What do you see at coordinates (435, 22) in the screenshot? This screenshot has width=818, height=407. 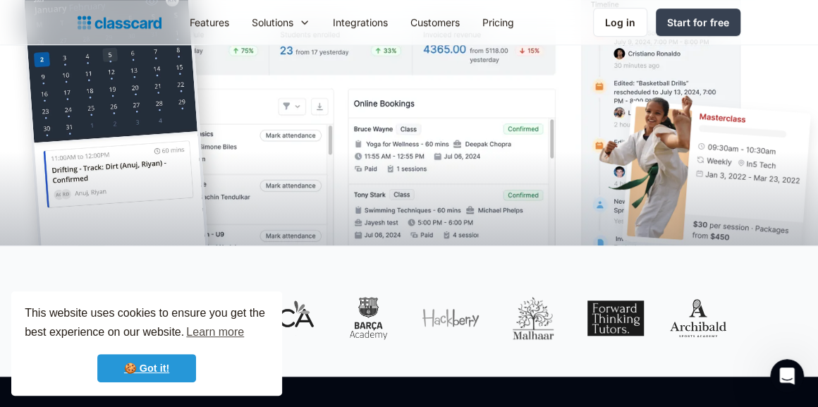 I see `a: Customers` at bounding box center [435, 22].